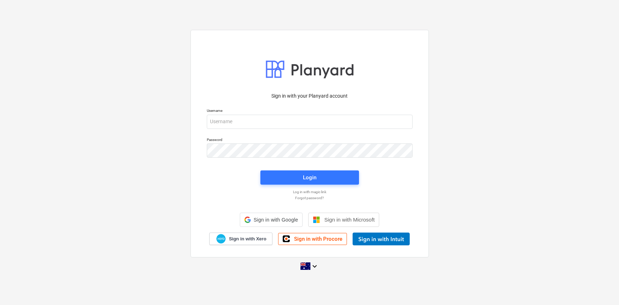  Describe the element at coordinates (310, 192) in the screenshot. I see `a: Log in with magic link` at that location.